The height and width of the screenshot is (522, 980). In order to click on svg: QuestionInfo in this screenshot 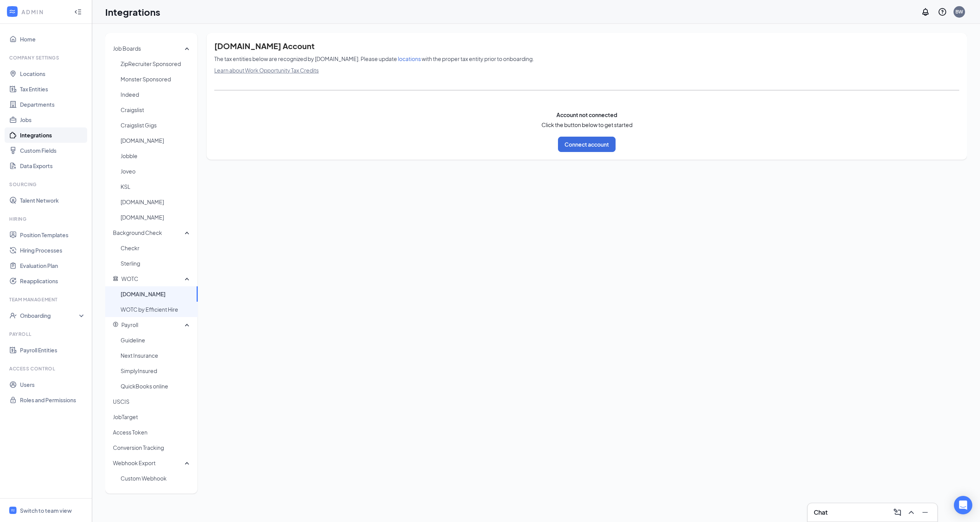, I will do `click(942, 12)`.